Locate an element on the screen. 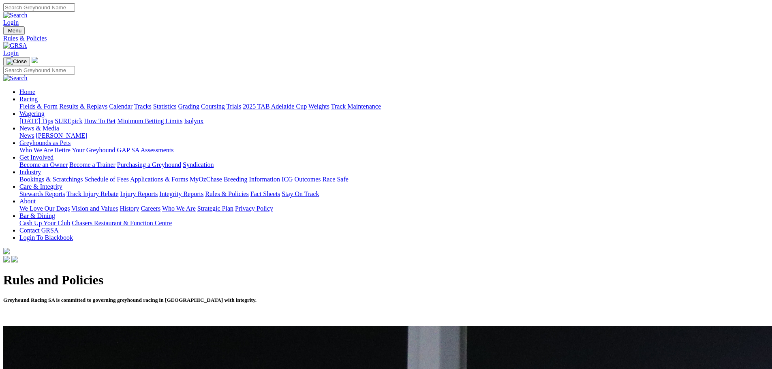 The height and width of the screenshot is (369, 772). a: Become an Owner is located at coordinates (43, 165).